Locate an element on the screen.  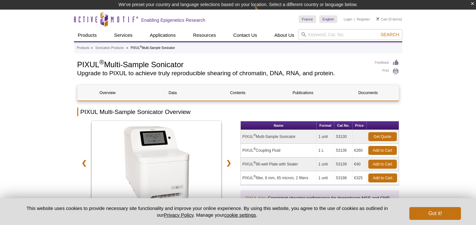
td: PIXUL filter, 6 mm, 65 micron, 2 filters is located at coordinates (279, 178).